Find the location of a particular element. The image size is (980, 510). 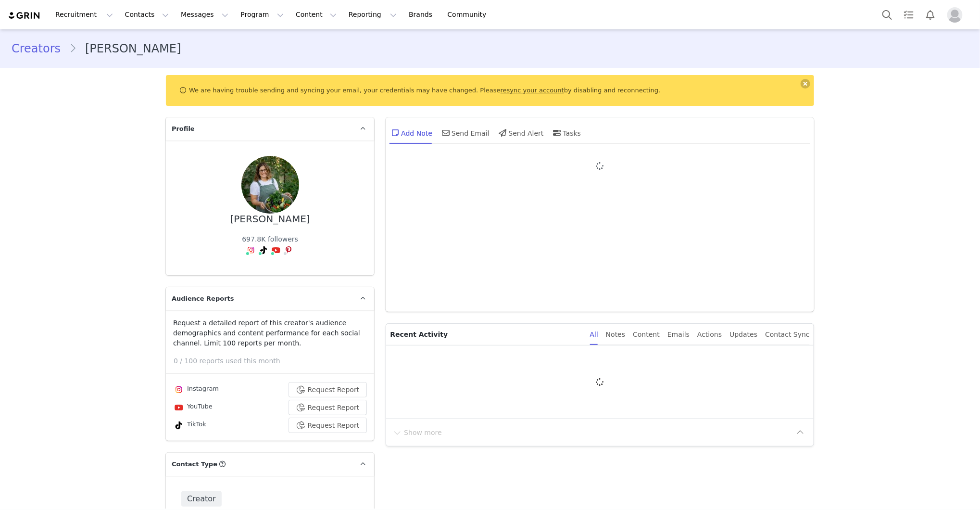

div: We are having trouble sending and syncing your email, your credentials may have changed. Please b... is located at coordinates (490, 91).